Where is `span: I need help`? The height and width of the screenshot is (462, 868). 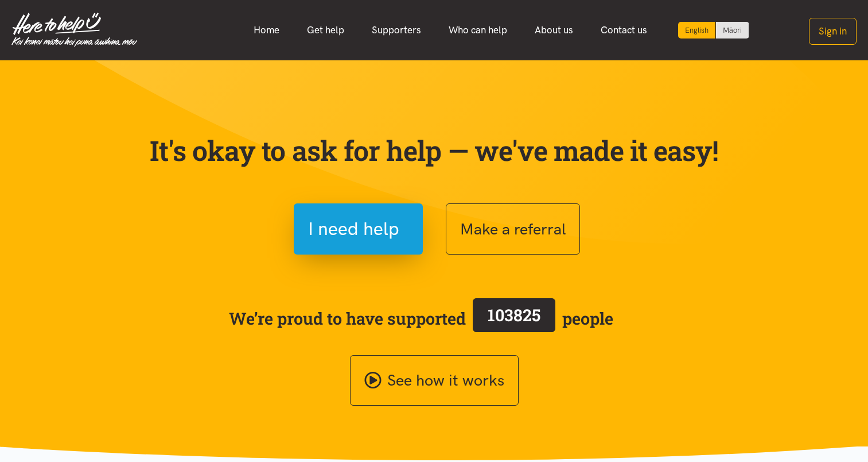
span: I need help is located at coordinates (353, 228).